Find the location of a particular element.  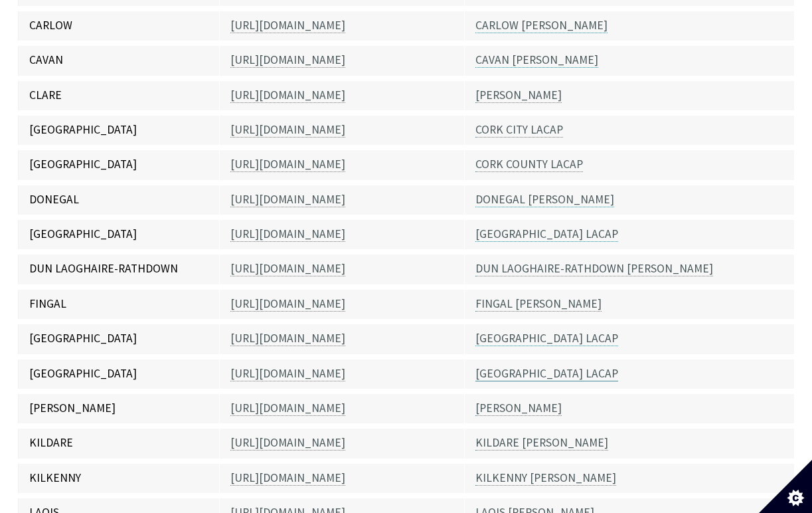

td: DONEGAL is located at coordinates (119, 200).